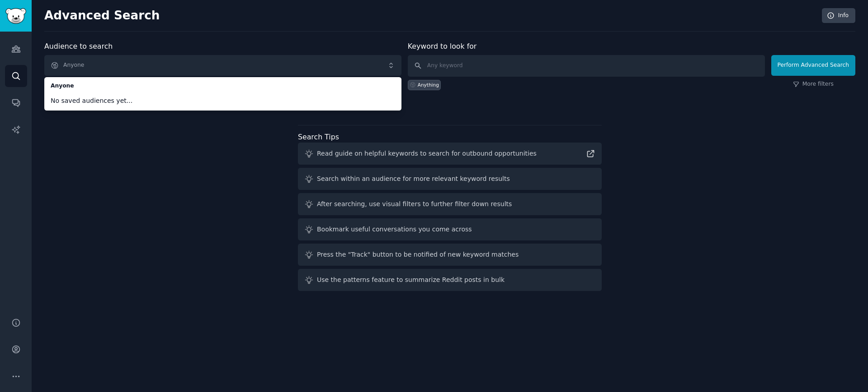 This screenshot has height=392, width=868. Describe the element at coordinates (394, 230) in the screenshot. I see `div: Bookmark useful conversations you come across` at that location.